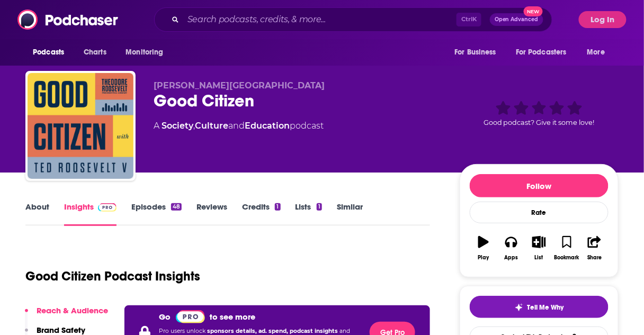 The width and height of the screenshot is (644, 335). I want to click on a: Culture, so click(211, 125).